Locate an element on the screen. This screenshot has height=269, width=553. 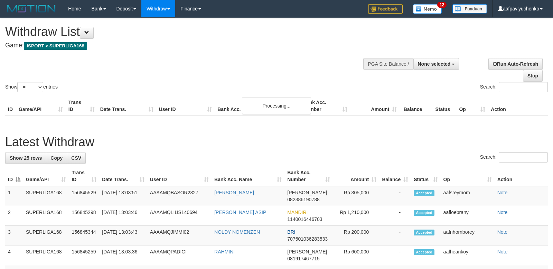
td: aafsreymom is located at coordinates (468, 196).